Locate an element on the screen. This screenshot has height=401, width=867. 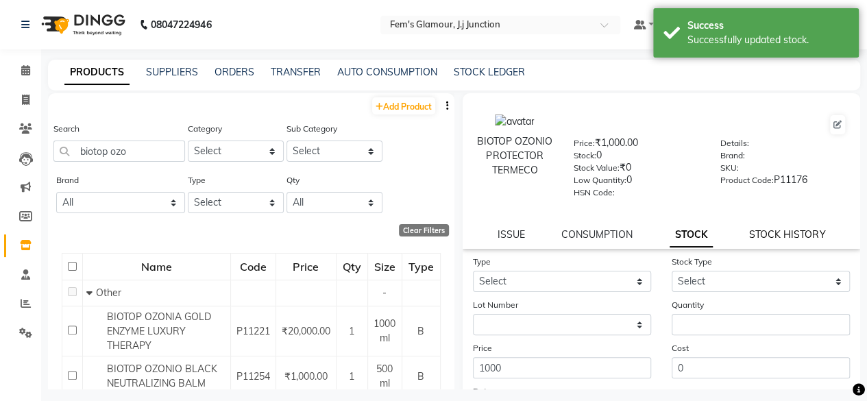
span: BIOTOP OZONIO BLACK NEUTRALIZING BALM is located at coordinates (162, 375).